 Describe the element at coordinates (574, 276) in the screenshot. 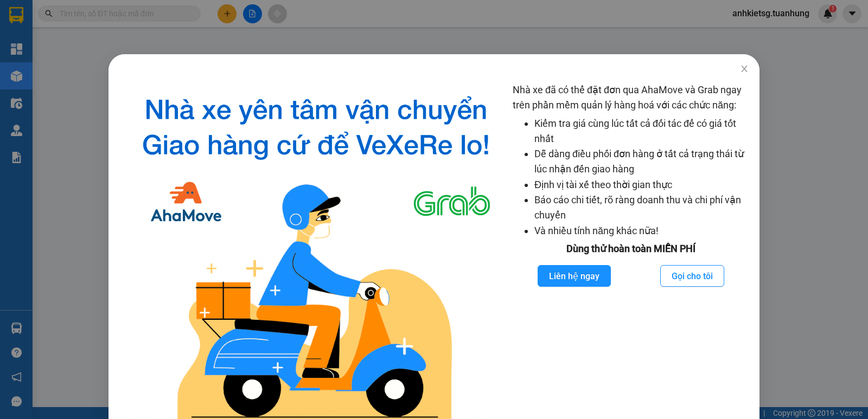

I see `span: Liên hệ ngay` at that location.